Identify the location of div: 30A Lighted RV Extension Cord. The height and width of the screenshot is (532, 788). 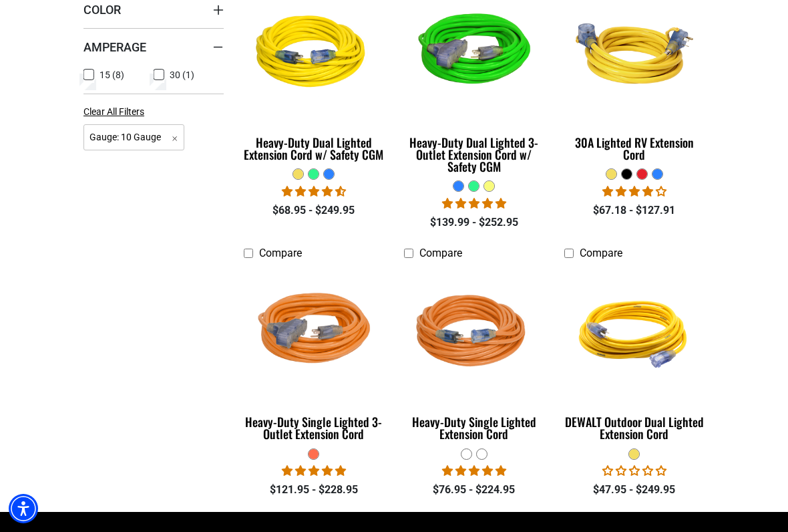
(635, 148).